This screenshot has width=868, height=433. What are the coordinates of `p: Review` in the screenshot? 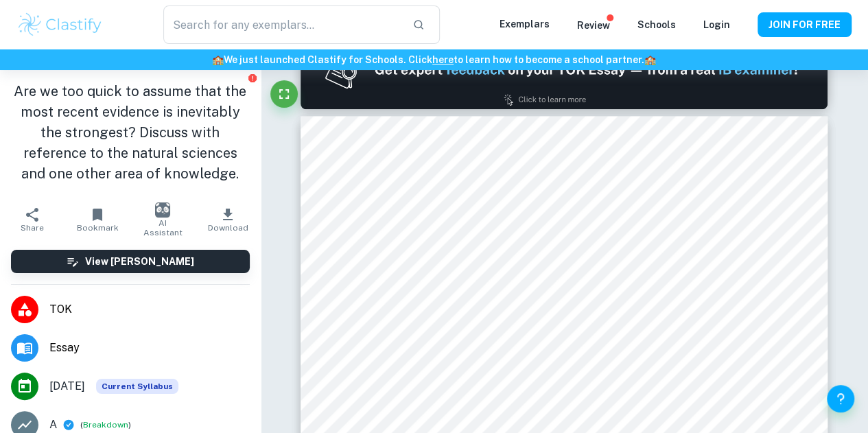 It's located at (594, 25).